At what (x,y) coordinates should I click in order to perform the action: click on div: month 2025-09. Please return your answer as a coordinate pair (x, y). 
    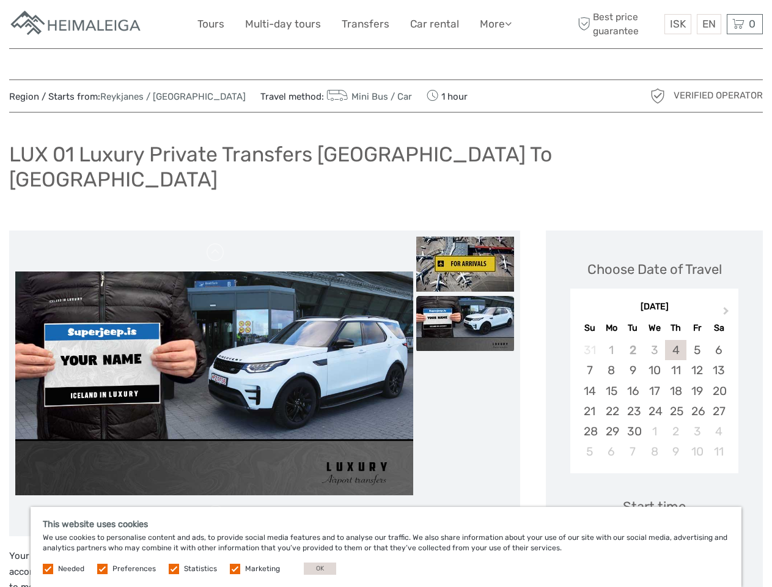
    Looking at the image, I should click on (654, 400).